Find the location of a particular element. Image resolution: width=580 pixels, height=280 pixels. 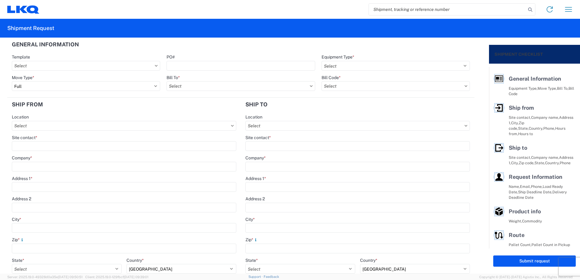

span: Client: 2025.19.0-129fbcf is located at coordinates (117, 277).